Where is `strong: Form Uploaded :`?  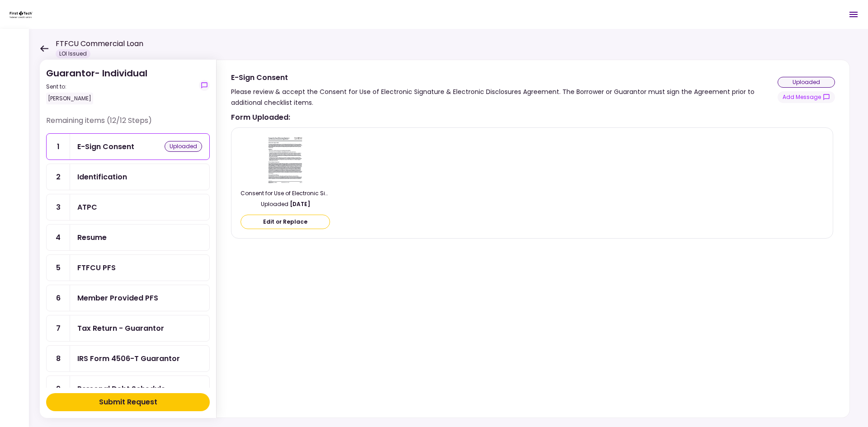
strong: Form Uploaded : is located at coordinates (532, 117).